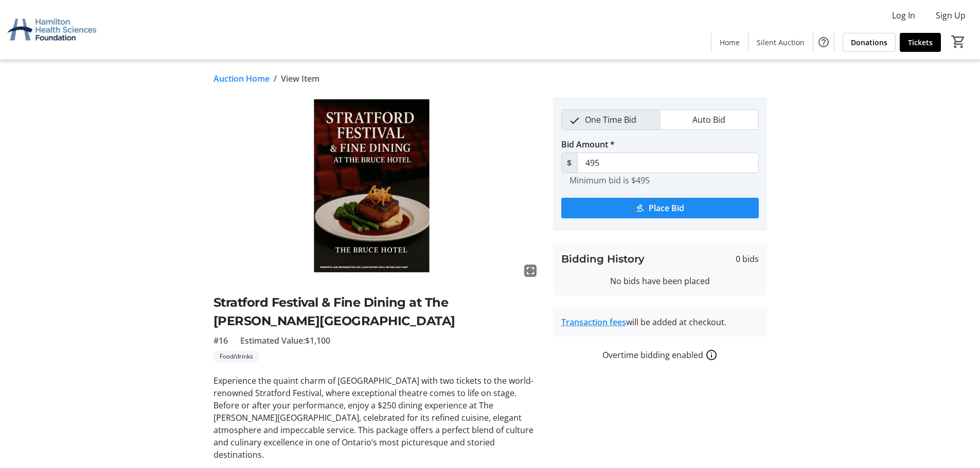 The width and height of the screenshot is (980, 468). I want to click on button: Cart, so click(958, 42).